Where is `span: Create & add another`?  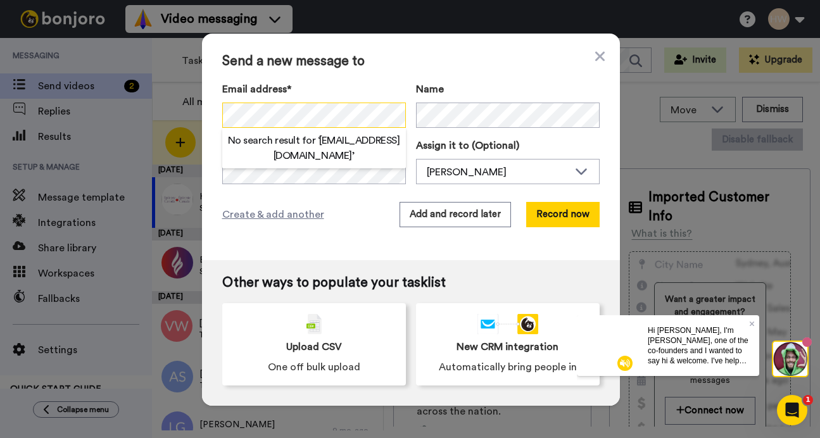
span: Create & add another is located at coordinates (273, 215).